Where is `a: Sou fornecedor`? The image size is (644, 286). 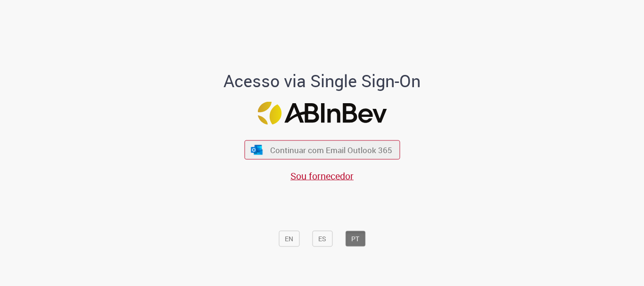
a: Sou fornecedor is located at coordinates (322, 176).